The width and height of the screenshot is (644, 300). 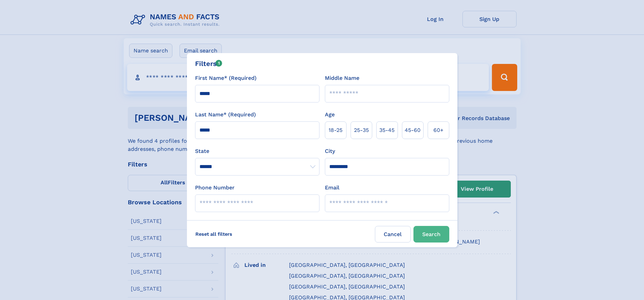 What do you see at coordinates (393, 234) in the screenshot?
I see `label: Cancel` at bounding box center [393, 234].